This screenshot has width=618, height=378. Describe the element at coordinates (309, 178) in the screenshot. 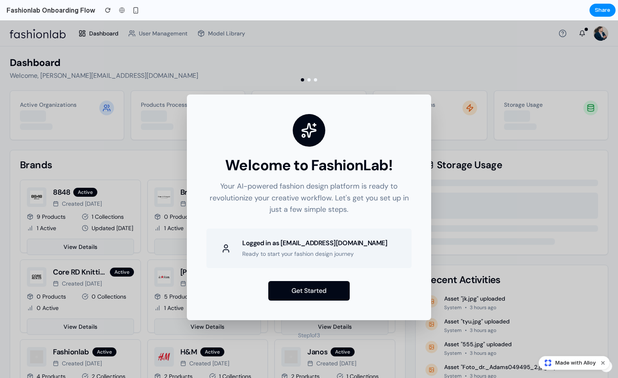

I see `p: Your AI-powered fashion design platform is ready to revolutionize your creative workflow. Let's g...` at that location.